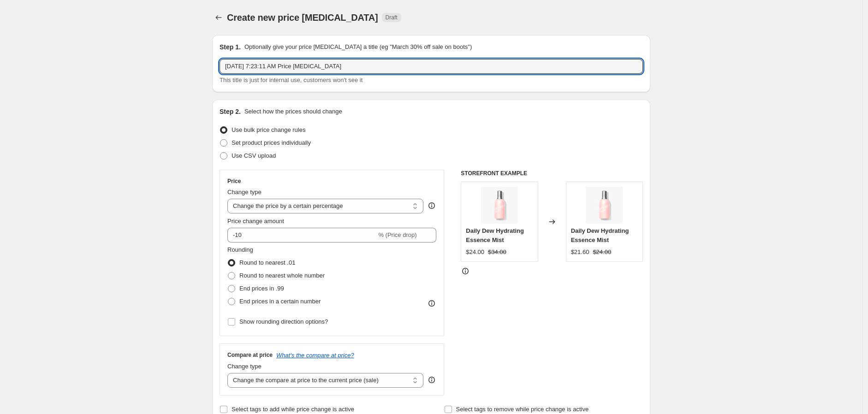 The width and height of the screenshot is (868, 414). What do you see at coordinates (315, 355) in the screenshot?
I see `button: What's the compare at price?` at bounding box center [315, 355].